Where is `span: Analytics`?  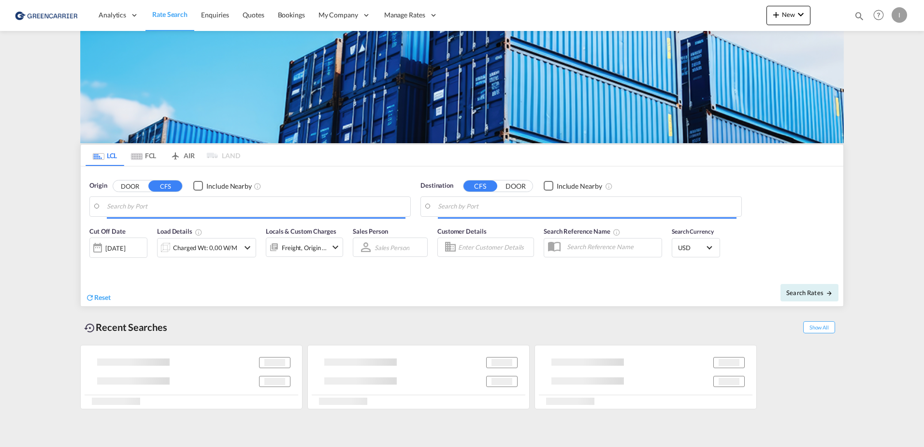 span: Analytics is located at coordinates (112, 15).